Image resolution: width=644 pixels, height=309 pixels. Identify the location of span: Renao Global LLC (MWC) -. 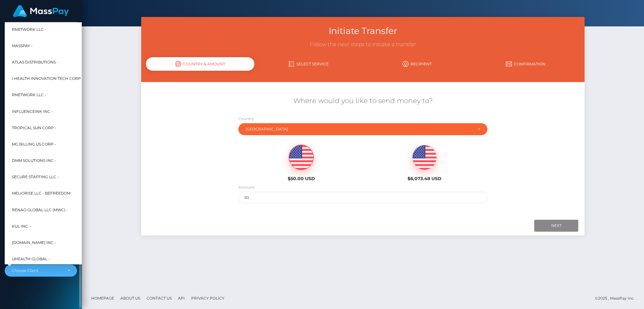
(40, 210).